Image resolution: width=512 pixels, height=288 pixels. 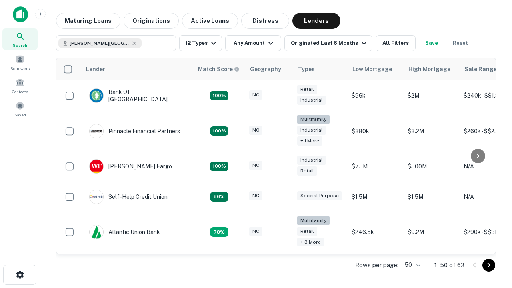 I want to click on th: Capitalize uses an advanced AI algorithm to match your search with the best lender. The match sco..., so click(x=219, y=69).